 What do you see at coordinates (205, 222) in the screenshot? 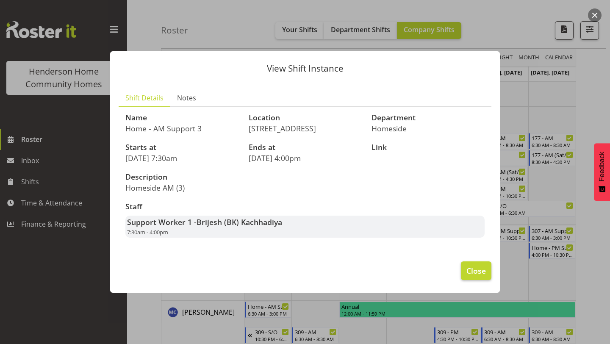
I see `strong: Support Worker 1 -` at bounding box center [205, 222].